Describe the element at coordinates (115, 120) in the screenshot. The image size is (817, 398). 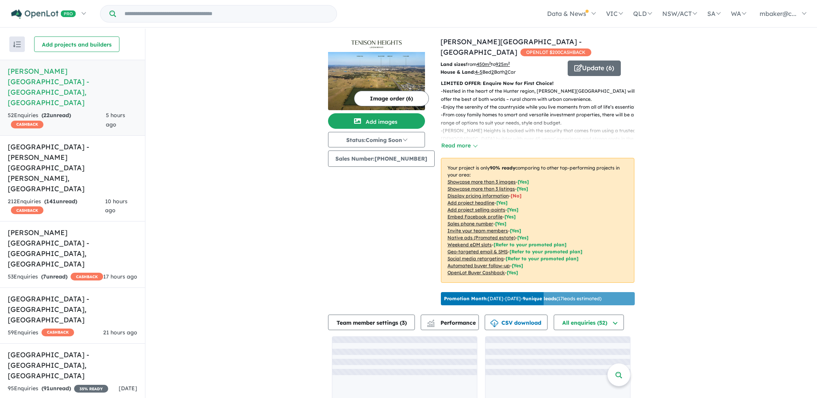
I see `span: 5 hours ago` at that location.